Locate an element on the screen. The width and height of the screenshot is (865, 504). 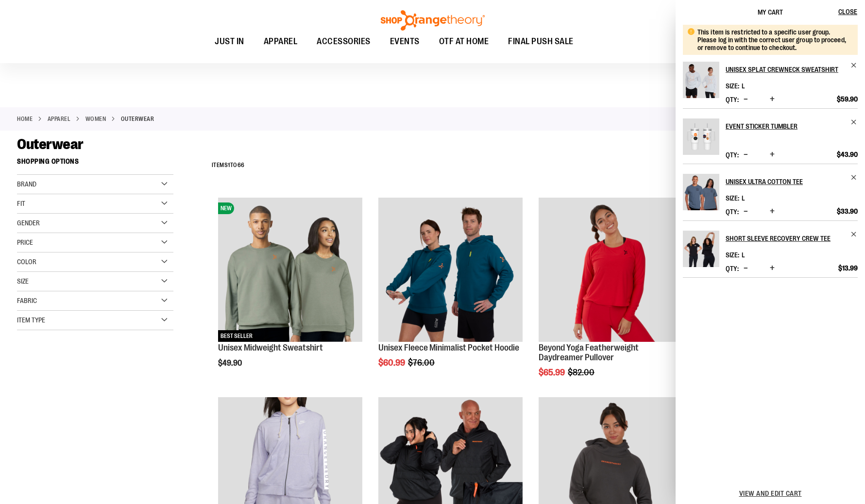
span: Size is located at coordinates (23, 281).